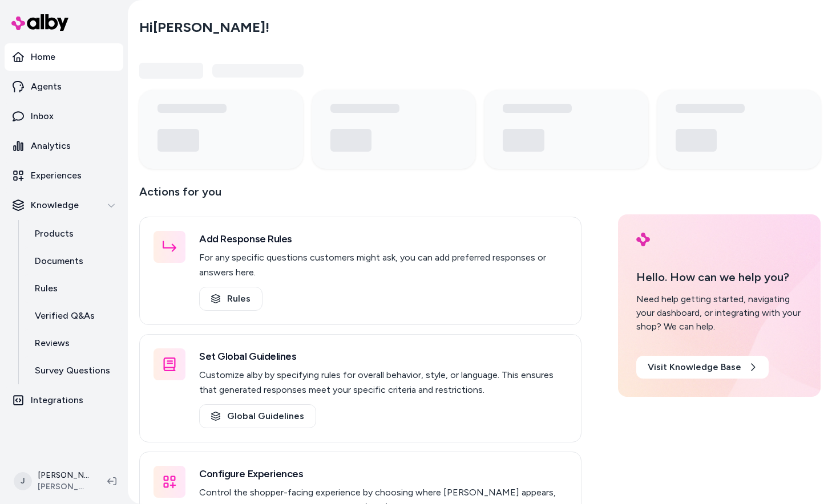 Image resolution: width=832 pixels, height=504 pixels. I want to click on h3: Add Response Rules, so click(383, 239).